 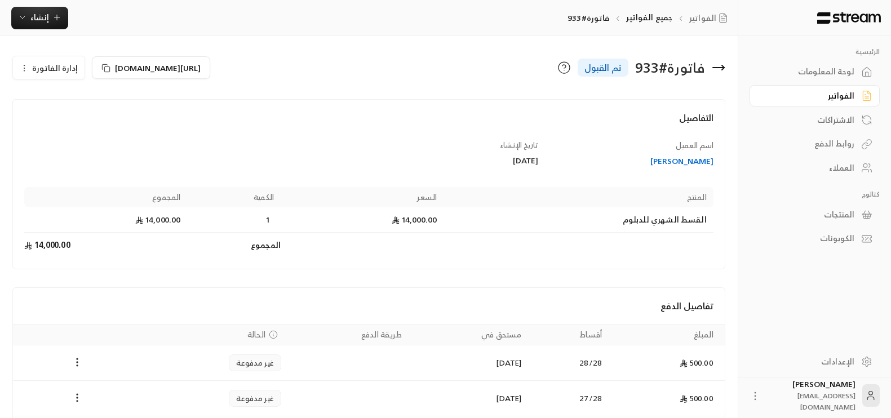 I want to click on a: روابط الدفع, so click(x=814, y=144).